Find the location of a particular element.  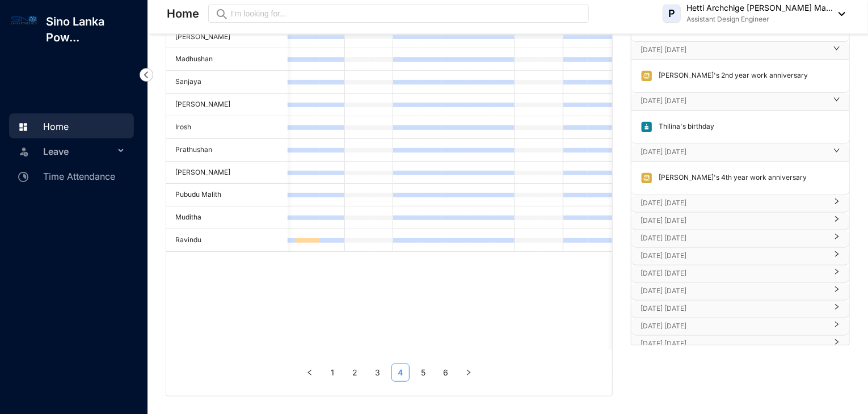

li: 4 is located at coordinates (400, 373).